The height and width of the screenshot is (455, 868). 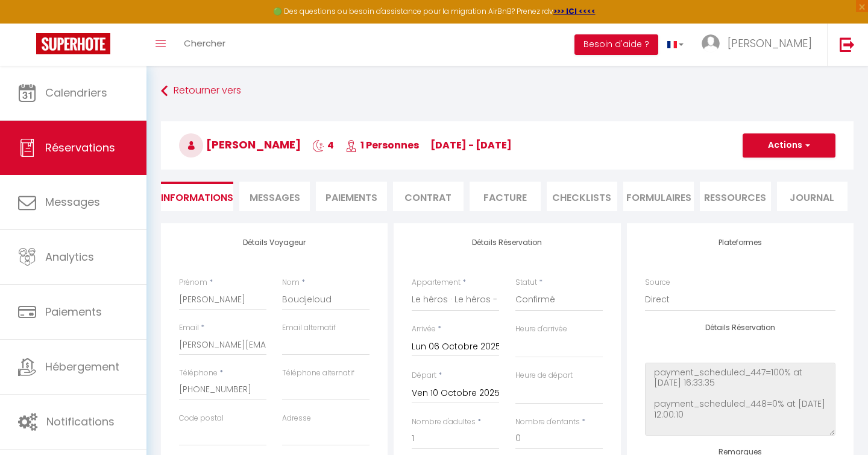 I want to click on h4: Plateformes, so click(x=741, y=242).